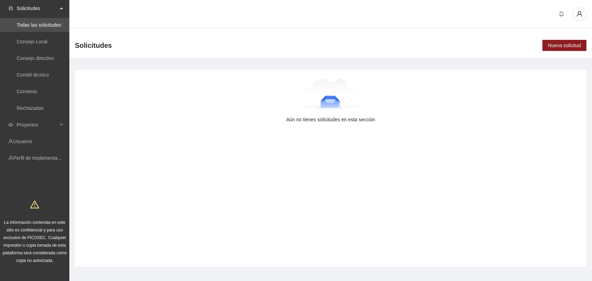  I want to click on img: Aún no tienes solicitudes en esta sección, so click(330, 96).